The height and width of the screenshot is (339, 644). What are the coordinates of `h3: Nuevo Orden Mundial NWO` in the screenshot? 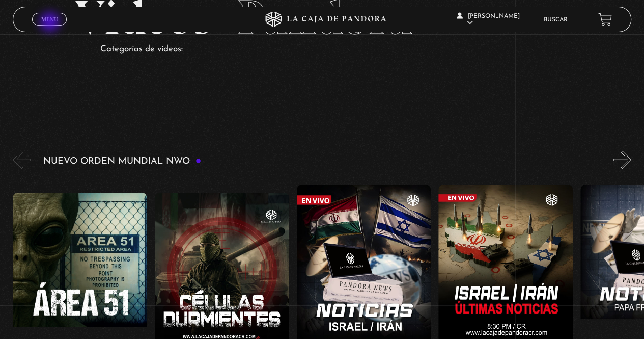 It's located at (122, 161).